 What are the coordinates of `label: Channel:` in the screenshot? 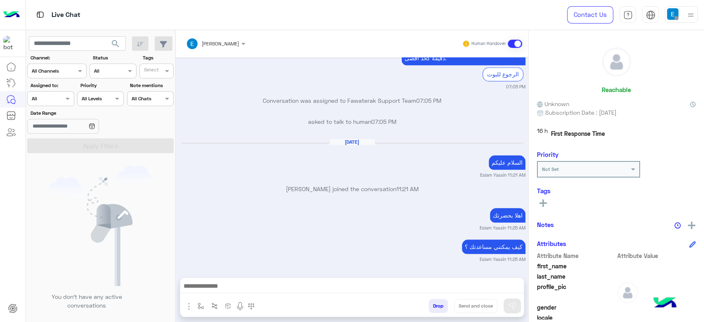 It's located at (58, 58).